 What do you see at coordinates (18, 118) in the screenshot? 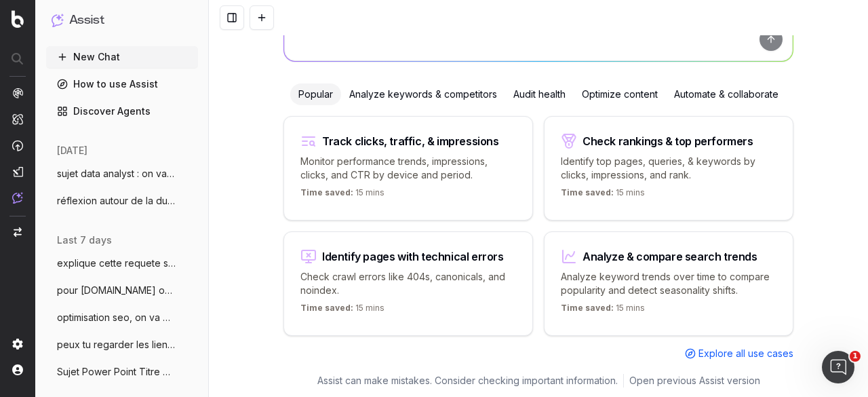
I see `img: Intelligence` at bounding box center [18, 118].